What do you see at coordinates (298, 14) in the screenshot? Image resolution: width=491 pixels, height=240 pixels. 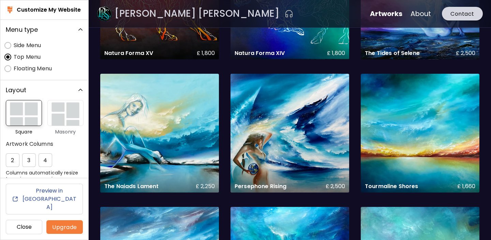 I see `a: Artworks` at bounding box center [298, 14].